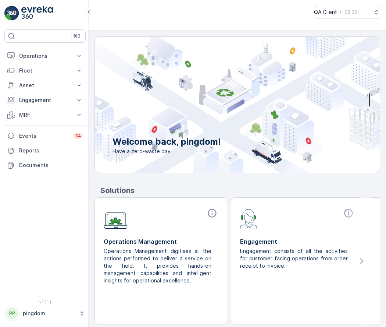 This screenshot has width=386, height=327. I want to click on a: Reports, so click(45, 150).